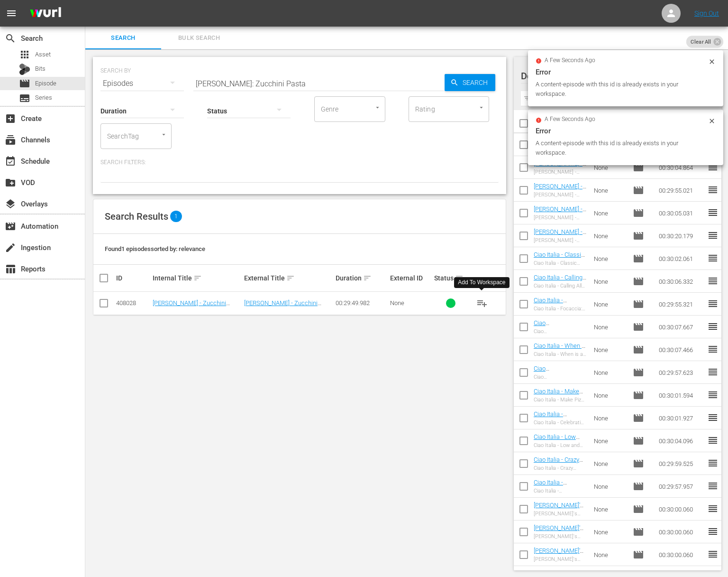 The height and width of the screenshot is (577, 728). Describe the element at coordinates (10, 183) in the screenshot. I see `span: VOD` at that location.